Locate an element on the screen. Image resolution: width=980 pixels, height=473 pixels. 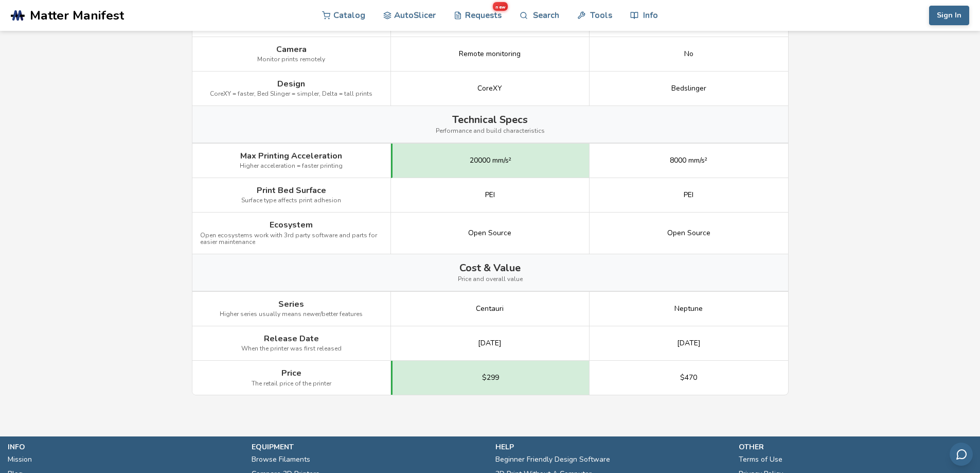
span: Cost & Value is located at coordinates (490, 268).